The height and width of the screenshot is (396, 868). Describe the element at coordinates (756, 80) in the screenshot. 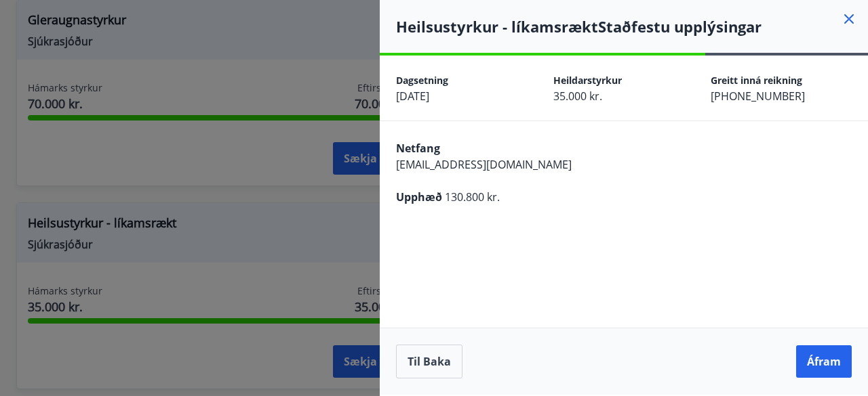

I see `span: Greitt inná reikning` at that location.